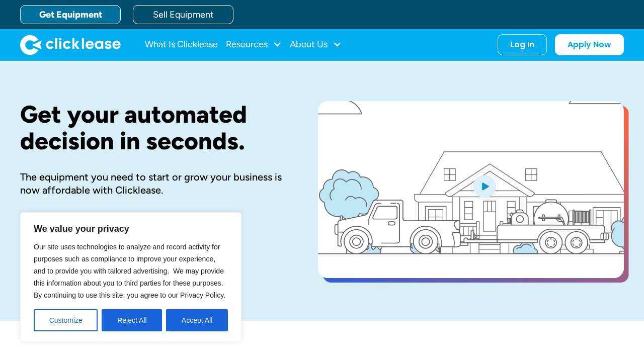 This screenshot has height=362, width=644. Describe the element at coordinates (129, 271) in the screenshot. I see `span: Our site uses technologies to analyze and record activity for purposes such as compliance to impr...` at that location.